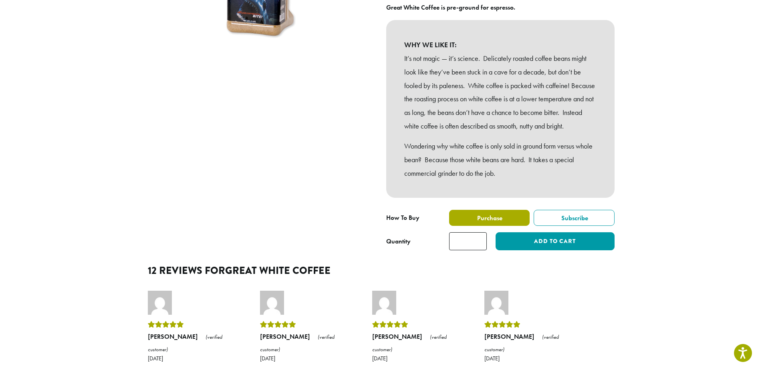 Image resolution: width=760 pixels, height=370 pixels. Describe the element at coordinates (555, 241) in the screenshot. I see `button: Add to cart` at that location.